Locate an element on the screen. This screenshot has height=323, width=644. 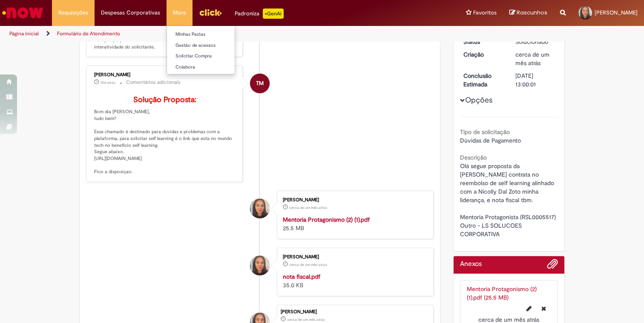
button: Editar nome de arquivo Mentoria Protagonismo (2) (1).pdf is located at coordinates (529, 308).